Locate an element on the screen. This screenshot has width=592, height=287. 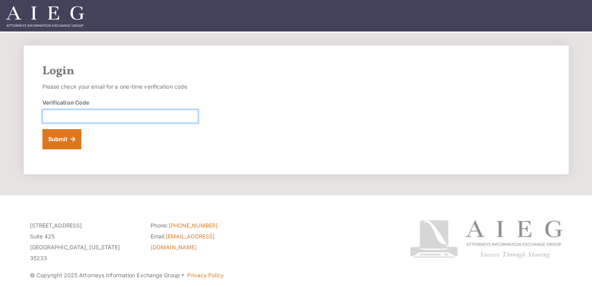
img: Attorneys Information Exchange Group logo is located at coordinates (486, 239).